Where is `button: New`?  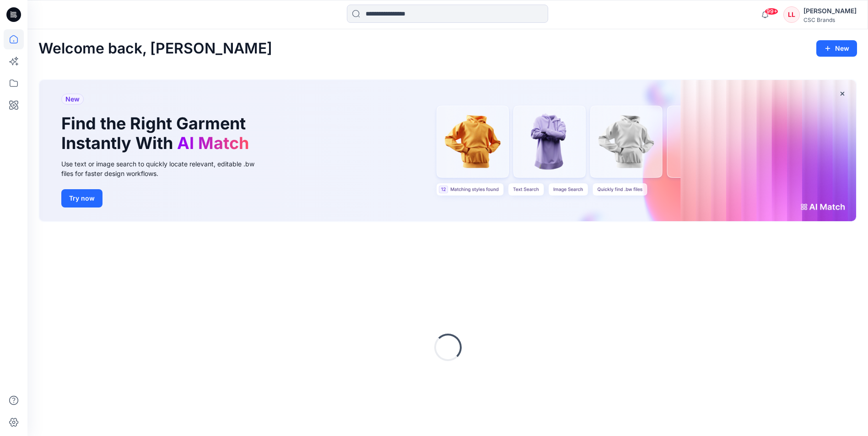 button: New is located at coordinates (837, 49).